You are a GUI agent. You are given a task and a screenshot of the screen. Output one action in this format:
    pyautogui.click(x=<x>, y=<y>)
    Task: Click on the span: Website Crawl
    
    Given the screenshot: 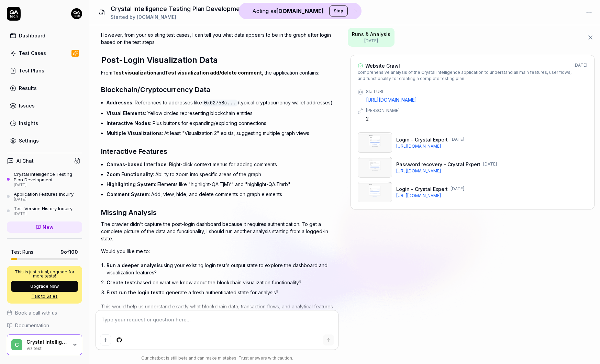 What is the action you would take?
    pyautogui.click(x=382, y=65)
    